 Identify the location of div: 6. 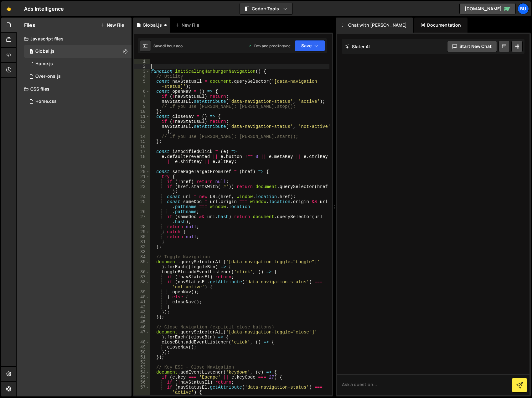
(142, 92).